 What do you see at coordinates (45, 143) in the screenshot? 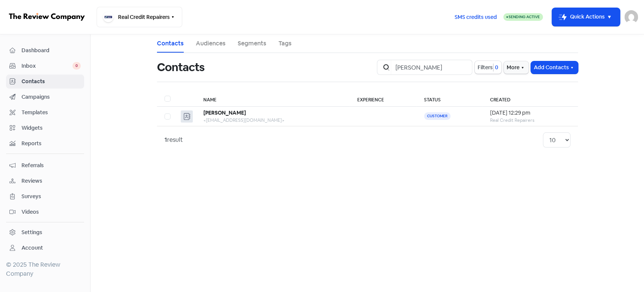
I see `a: Reports` at bounding box center [45, 143].